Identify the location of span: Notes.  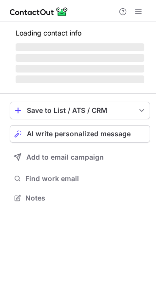
(86, 198).